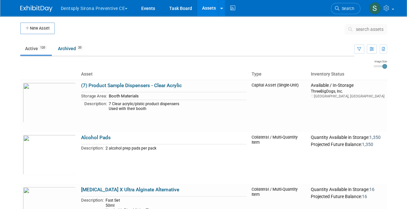 This screenshot has width=407, height=209. Describe the element at coordinates (177, 96) in the screenshot. I see `td: Booth Materials` at that location.